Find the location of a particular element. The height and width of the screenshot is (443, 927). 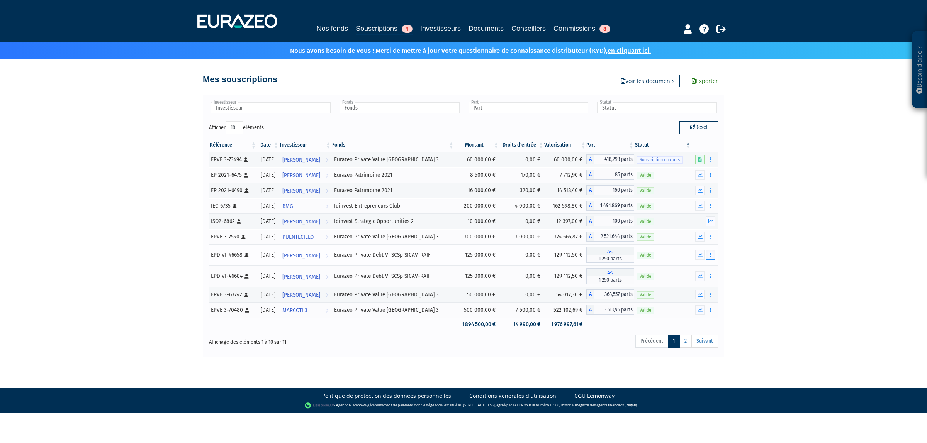

div: EPD VI-46658 is located at coordinates (232, 255).